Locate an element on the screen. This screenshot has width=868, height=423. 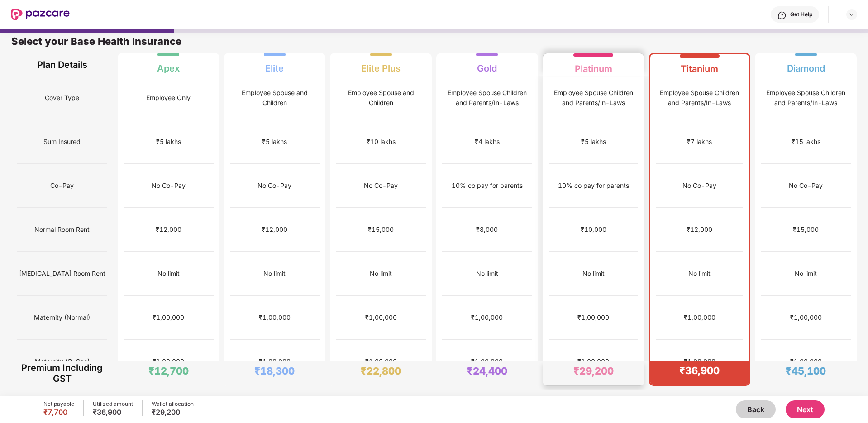
div: ₹7 lakhs is located at coordinates (699, 142).